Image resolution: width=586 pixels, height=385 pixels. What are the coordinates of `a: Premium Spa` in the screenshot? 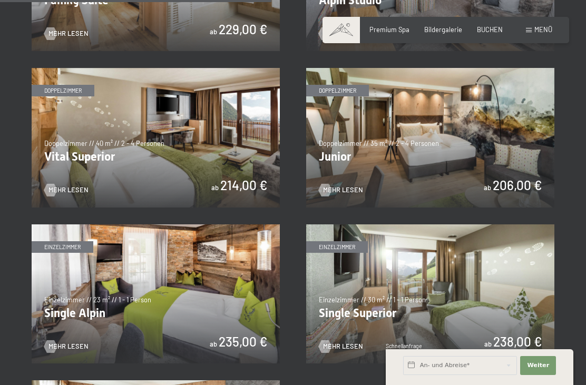 It's located at (390, 30).